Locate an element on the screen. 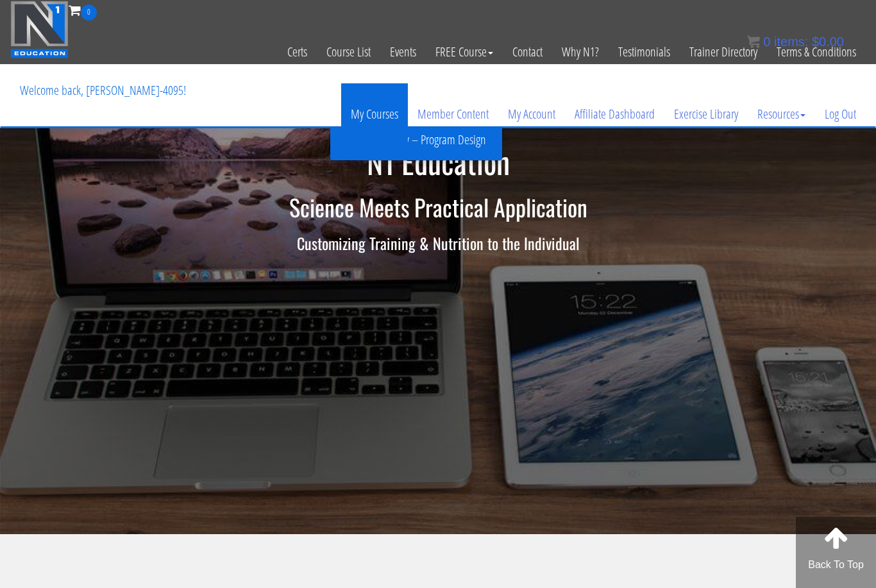  a: My Courses is located at coordinates (374, 114).